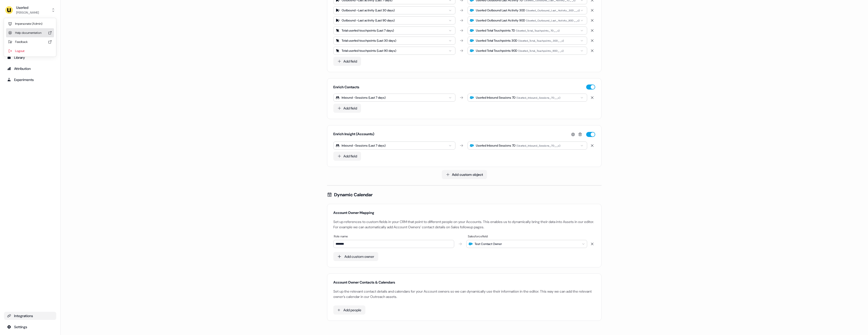 The width and height of the screenshot is (868, 335). I want to click on div: Userled, so click(28, 7).